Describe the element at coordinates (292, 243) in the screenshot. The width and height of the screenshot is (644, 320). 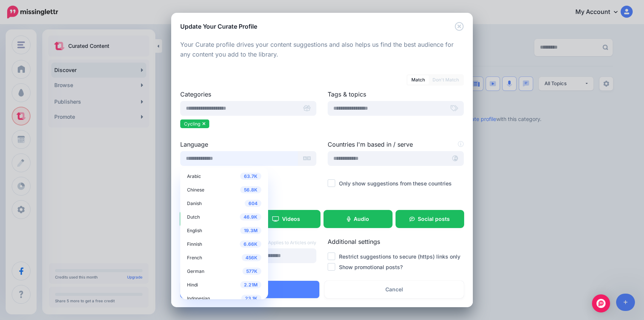
I see `span: Applies to Articles only` at that location.